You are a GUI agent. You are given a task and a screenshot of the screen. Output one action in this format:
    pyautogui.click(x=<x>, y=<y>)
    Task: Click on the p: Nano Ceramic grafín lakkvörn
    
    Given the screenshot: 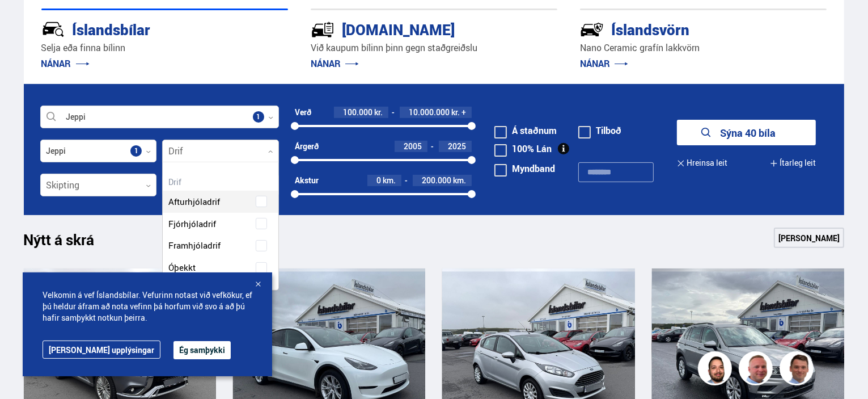 What is the action you would take?
    pyautogui.click(x=703, y=48)
    